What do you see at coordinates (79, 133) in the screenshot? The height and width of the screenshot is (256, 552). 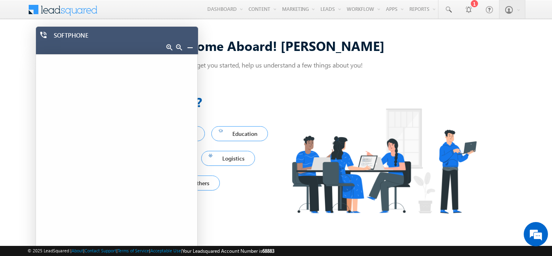 I see `textarea: Type your message and hit 'Enter'` at bounding box center [79, 133].